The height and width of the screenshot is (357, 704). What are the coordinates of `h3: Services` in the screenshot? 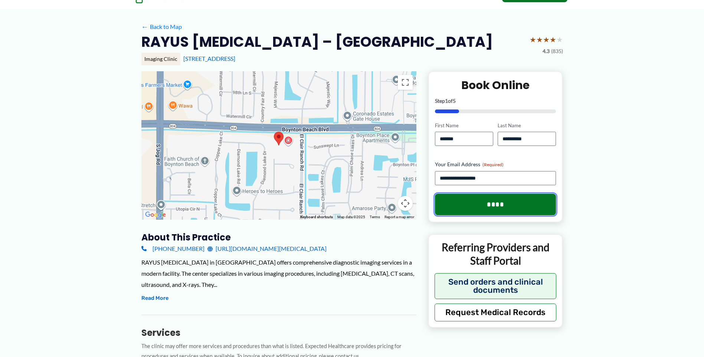 It's located at (279, 332).